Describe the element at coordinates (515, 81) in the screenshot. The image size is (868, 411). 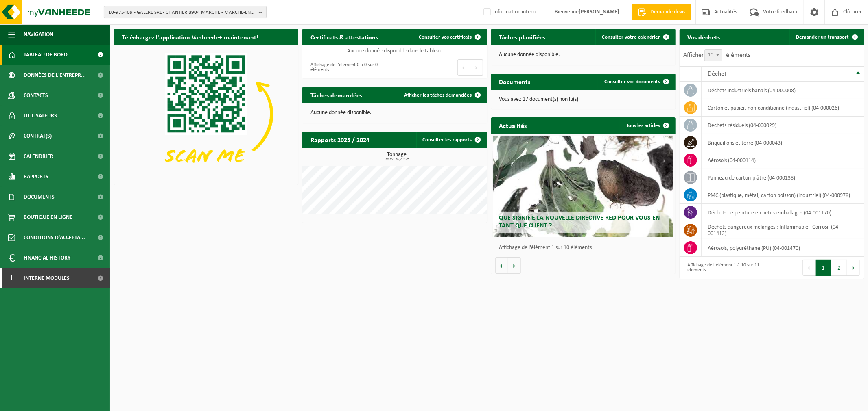
I see `h2: Documents` at that location.